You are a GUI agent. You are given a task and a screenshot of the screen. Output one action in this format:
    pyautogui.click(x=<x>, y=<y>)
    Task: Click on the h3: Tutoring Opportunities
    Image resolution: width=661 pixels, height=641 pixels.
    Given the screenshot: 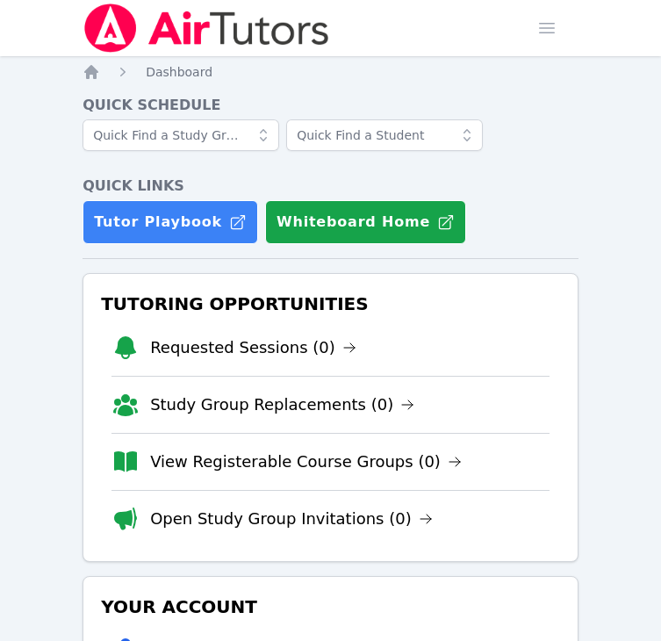 What is the action you would take?
    pyautogui.click(x=330, y=304)
    